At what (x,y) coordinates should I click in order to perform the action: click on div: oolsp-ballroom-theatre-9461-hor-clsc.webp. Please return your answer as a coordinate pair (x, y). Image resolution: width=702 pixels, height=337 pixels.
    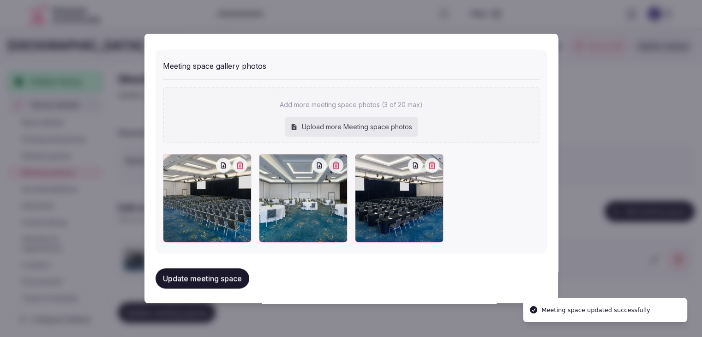
    Looking at the image, I should click on (207, 198).